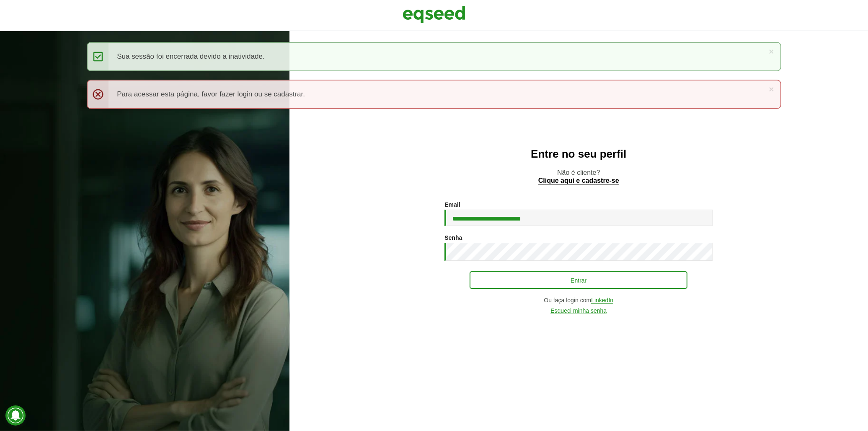 Image resolution: width=868 pixels, height=431 pixels. I want to click on label: Senha, so click(454, 238).